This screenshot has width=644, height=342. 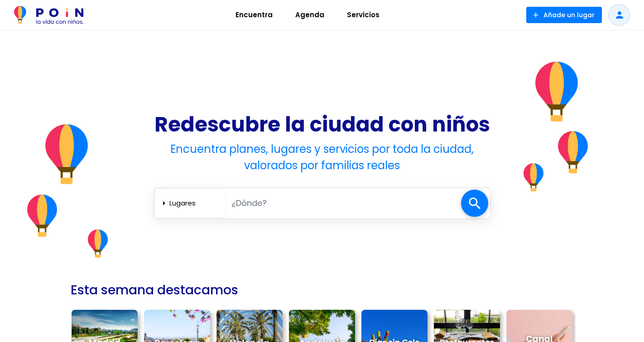 I want to click on a: Agenda, so click(x=309, y=15).